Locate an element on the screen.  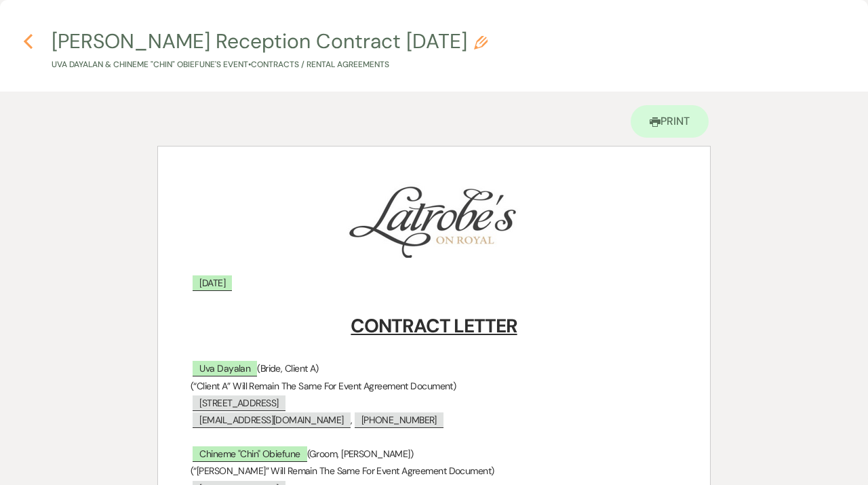
a: Print is located at coordinates (669, 121).